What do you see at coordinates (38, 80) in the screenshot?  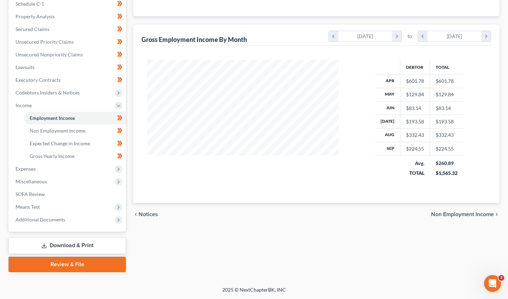 I see `span: Executory Contracts` at bounding box center [38, 80].